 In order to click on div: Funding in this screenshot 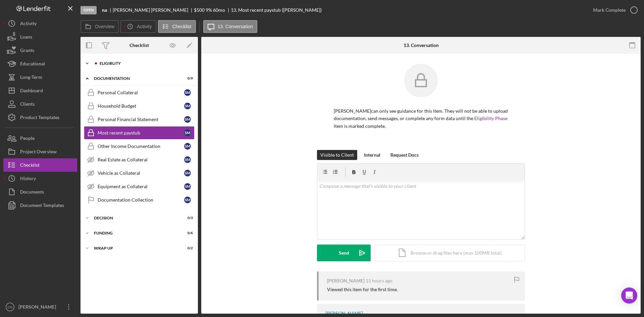, I will do `click(135, 233)`.